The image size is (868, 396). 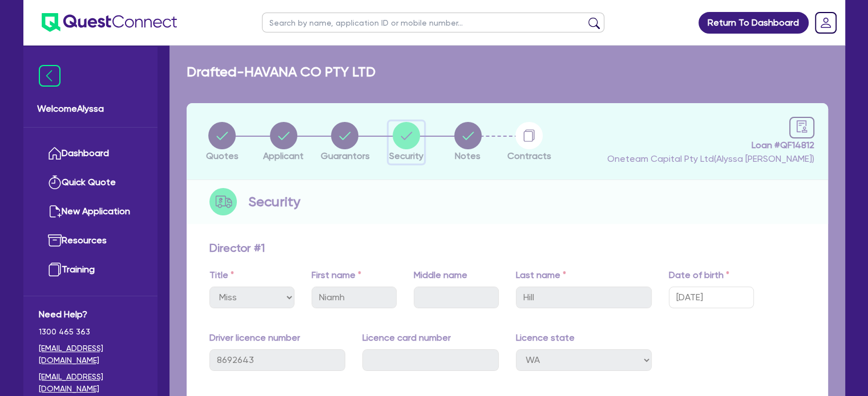 I want to click on a: Return To Dashboard, so click(x=753, y=23).